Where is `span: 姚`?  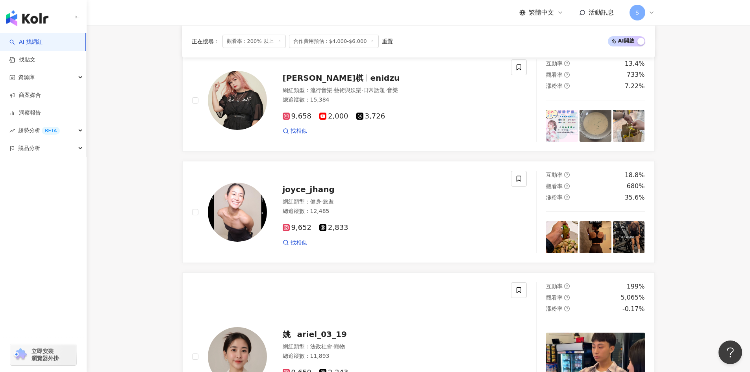 span: 姚 is located at coordinates (287, 334).